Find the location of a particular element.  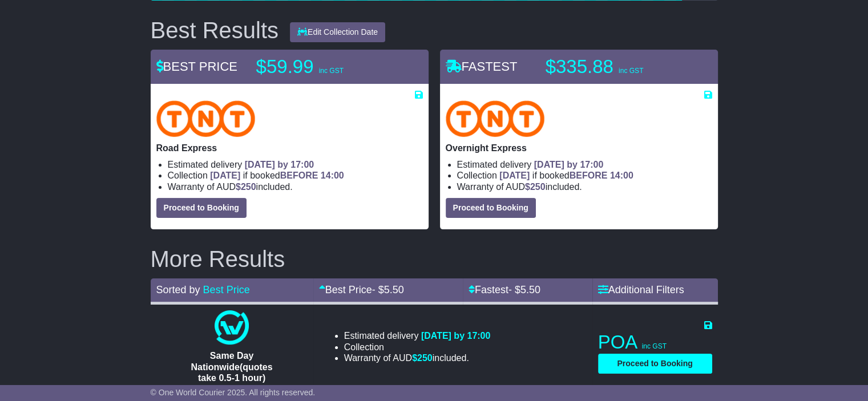

span: Sorted by is located at coordinates (178, 290).